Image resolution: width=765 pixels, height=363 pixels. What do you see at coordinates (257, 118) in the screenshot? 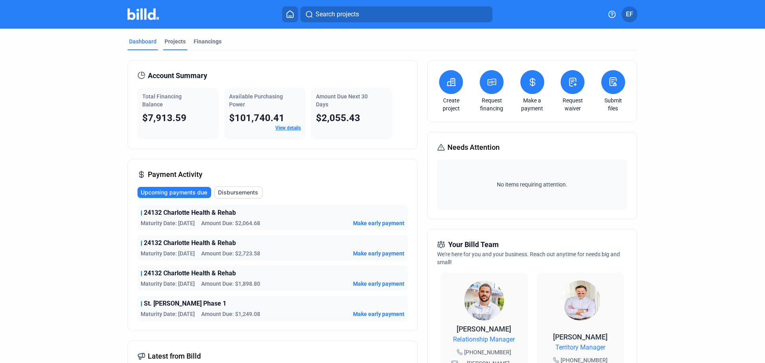
I see `span: $101,740.41` at bounding box center [257, 118].